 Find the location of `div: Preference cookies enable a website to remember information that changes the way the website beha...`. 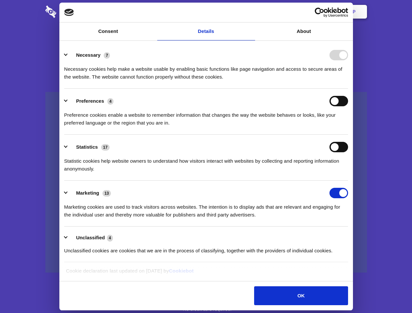

div: Preference cookies enable a website to remember information that changes the way the website beha... is located at coordinates (206, 116).